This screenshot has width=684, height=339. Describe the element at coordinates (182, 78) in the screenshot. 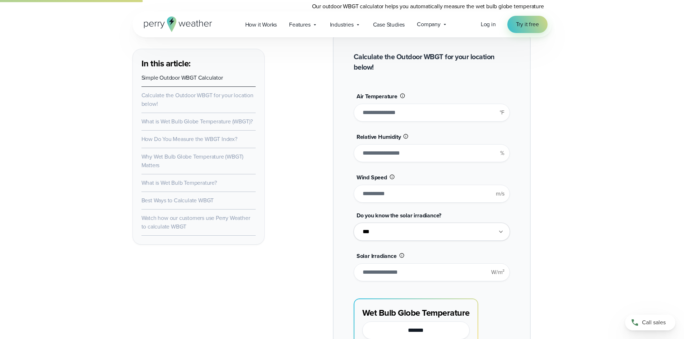

I see `a: Simple Outdoor WBGT Calculator` at that location.